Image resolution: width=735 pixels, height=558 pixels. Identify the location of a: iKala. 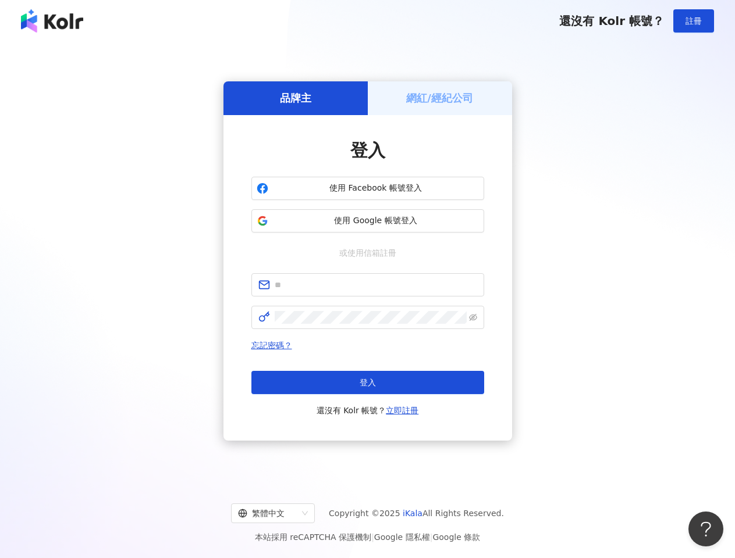
(412, 514).